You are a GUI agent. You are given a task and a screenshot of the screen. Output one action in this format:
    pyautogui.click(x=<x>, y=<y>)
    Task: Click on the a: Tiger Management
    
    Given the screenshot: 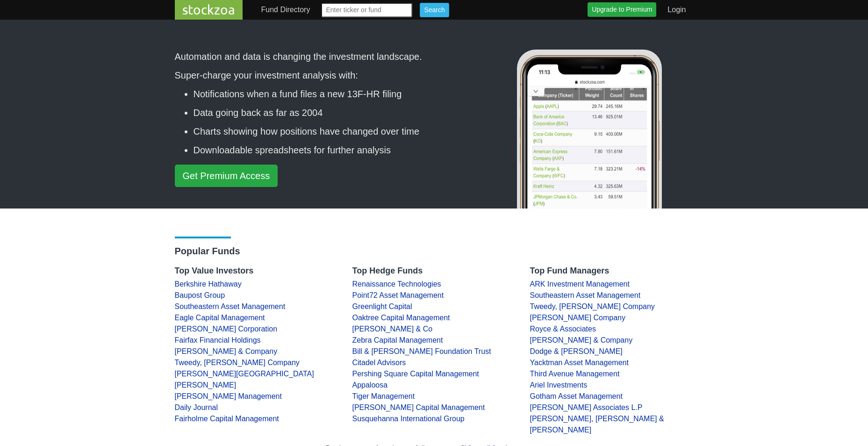 What is the action you would take?
    pyautogui.click(x=384, y=396)
    